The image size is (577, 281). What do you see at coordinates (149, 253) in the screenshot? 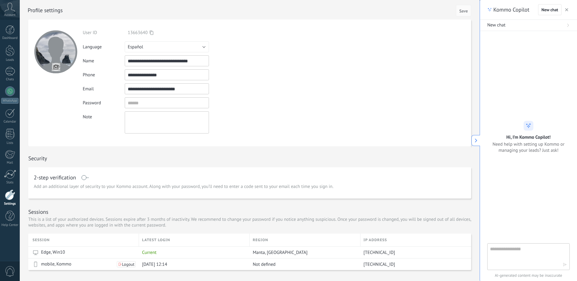
I see `span: Current` at bounding box center [149, 253].